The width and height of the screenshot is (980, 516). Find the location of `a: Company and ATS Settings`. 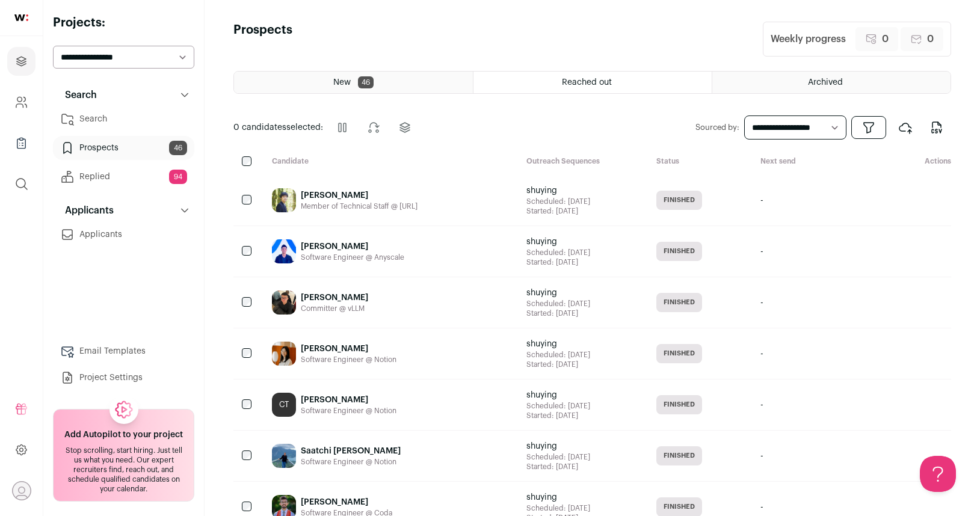

a: Company and ATS Settings is located at coordinates (21, 102).